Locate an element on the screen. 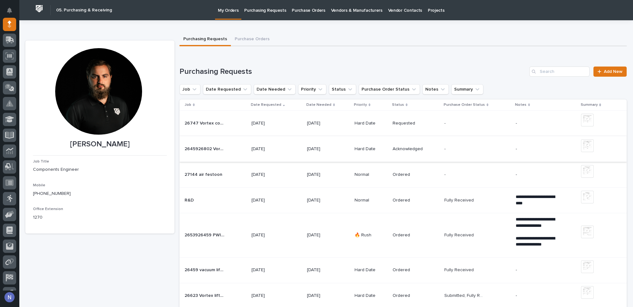 The height and width of the screenshot is (307, 633). p: 26747 Vortex components is located at coordinates (205, 123).